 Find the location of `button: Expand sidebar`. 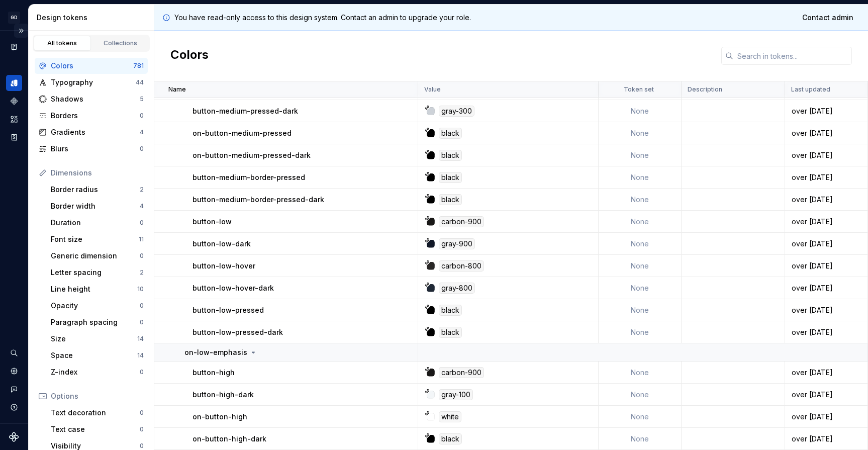

button: Expand sidebar is located at coordinates (21, 31).